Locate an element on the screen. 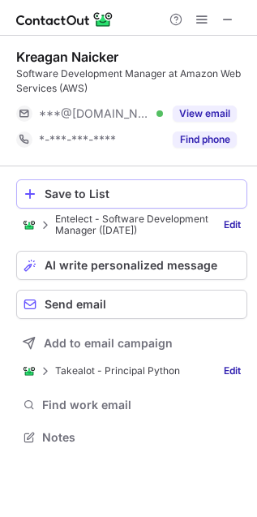  button: Add to email campaign is located at coordinates (132, 343).